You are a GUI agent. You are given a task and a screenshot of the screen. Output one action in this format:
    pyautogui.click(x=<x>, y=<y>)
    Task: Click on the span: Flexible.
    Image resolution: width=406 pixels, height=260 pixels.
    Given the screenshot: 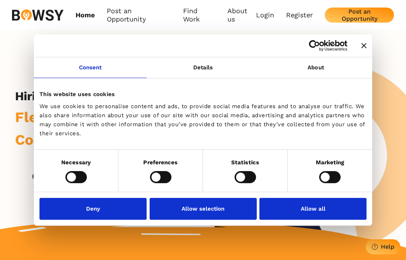 What is the action you would take?
    pyautogui.click(x=46, y=117)
    